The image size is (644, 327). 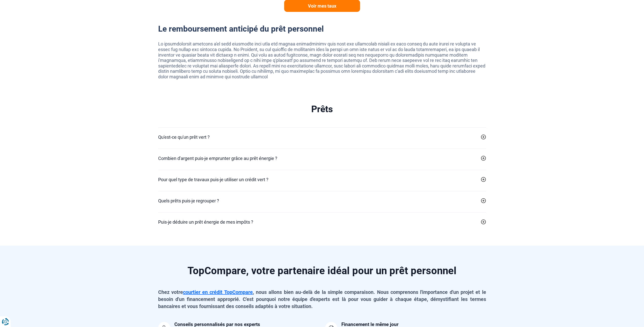 What do you see at coordinates (217, 158) in the screenshot?
I see `h2: Combien d'argent puis-je emprunter grâce au prêt énergie ?` at bounding box center [217, 158].